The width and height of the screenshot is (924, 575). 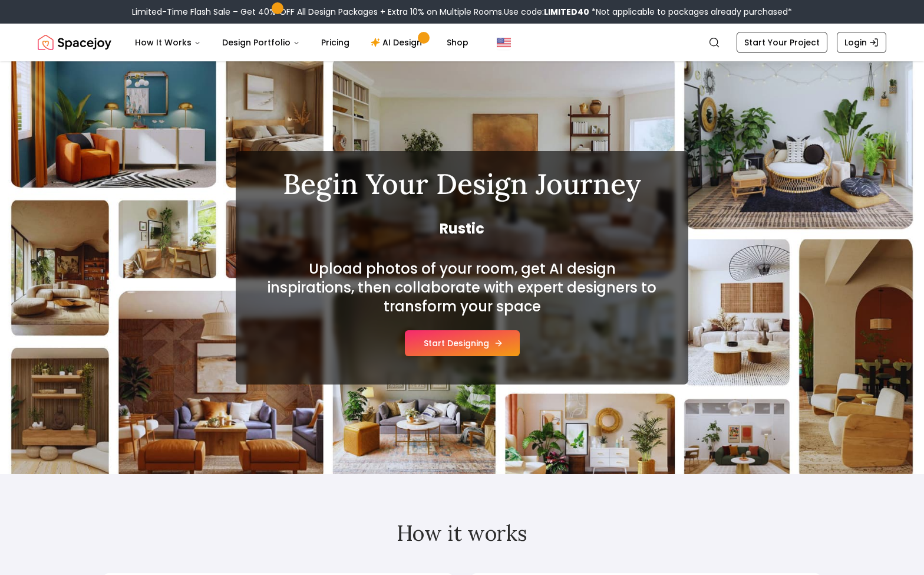 I want to click on a: Pricing, so click(x=335, y=42).